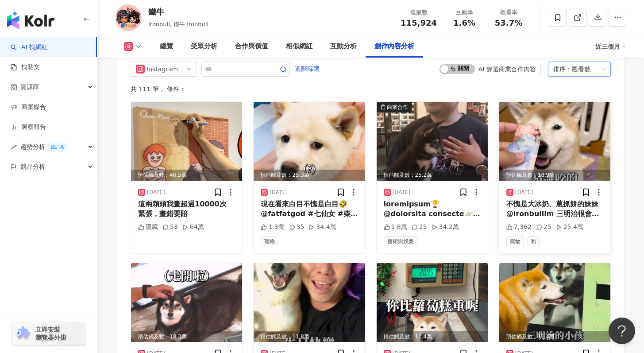 The image size is (644, 353). What do you see at coordinates (432, 175) in the screenshot?
I see `div: 預估觸及數：25.2萬` at bounding box center [432, 175].